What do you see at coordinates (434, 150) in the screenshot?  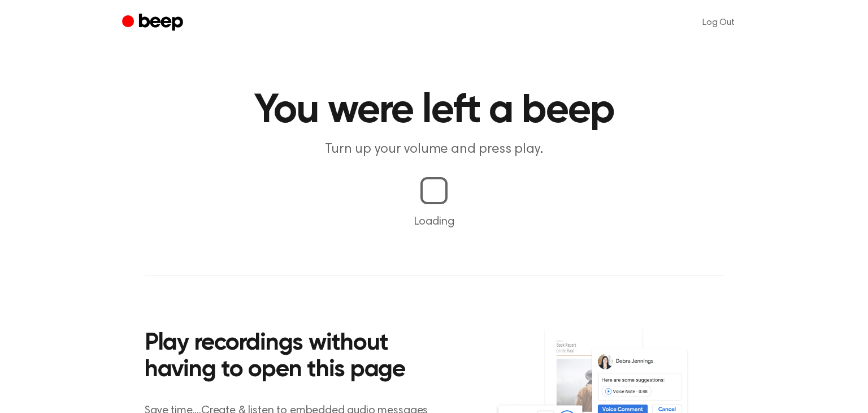 I see `p: Turn up your volume and press play.` at bounding box center [434, 150].